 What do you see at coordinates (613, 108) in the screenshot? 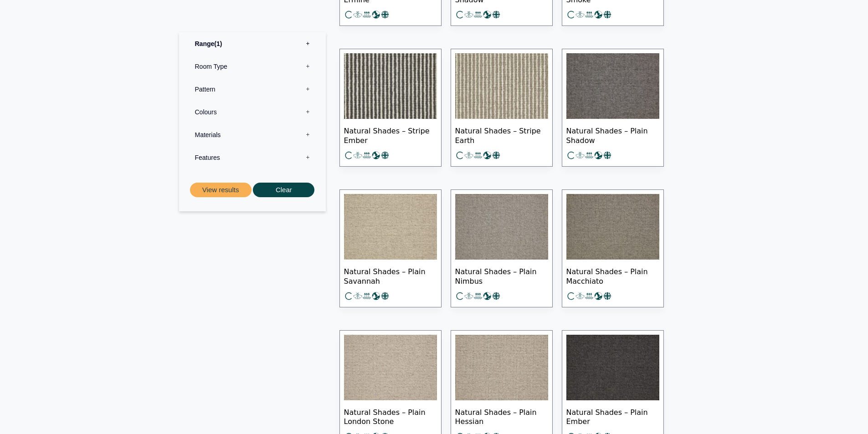
I see `a: Natural Shades – Plain Shadow` at bounding box center [613, 108].